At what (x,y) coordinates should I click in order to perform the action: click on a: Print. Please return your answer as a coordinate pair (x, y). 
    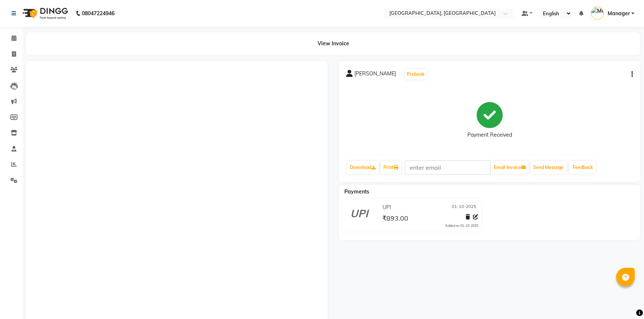
    Looking at the image, I should click on (391, 167).